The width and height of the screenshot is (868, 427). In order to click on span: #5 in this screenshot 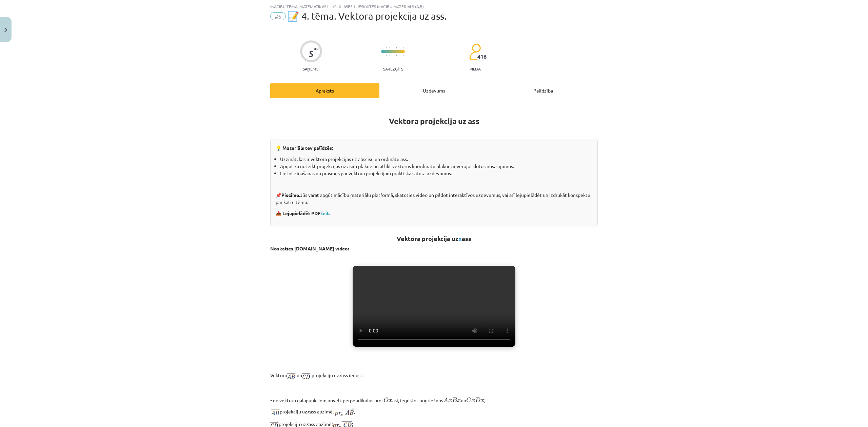, I will do `click(278, 16)`.